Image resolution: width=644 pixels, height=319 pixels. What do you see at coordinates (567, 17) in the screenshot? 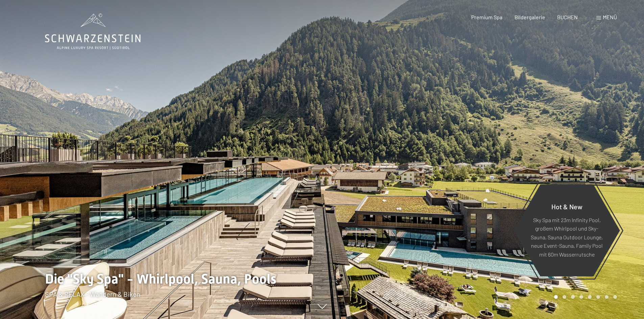
I see `span: BUCHEN` at bounding box center [567, 17].